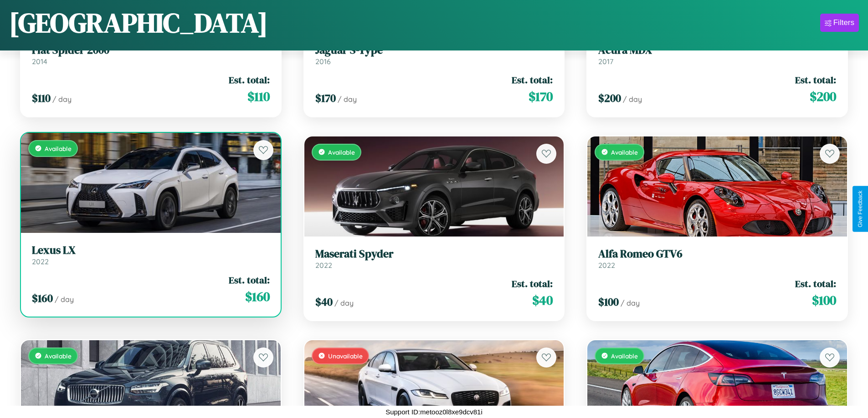 The image size is (868, 418). I want to click on span: 2017, so click(605, 61).